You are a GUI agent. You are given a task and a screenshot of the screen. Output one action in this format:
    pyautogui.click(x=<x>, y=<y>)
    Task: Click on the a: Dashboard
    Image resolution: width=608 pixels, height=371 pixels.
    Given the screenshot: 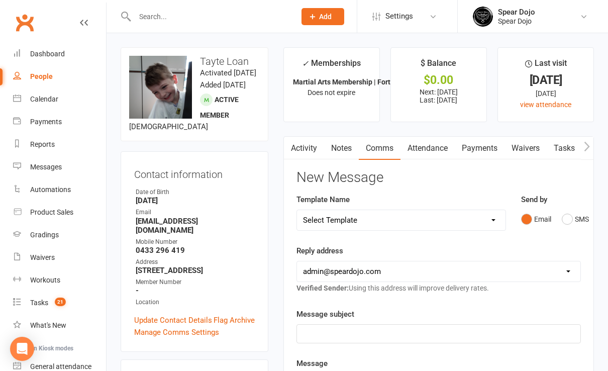 What is the action you would take?
    pyautogui.click(x=59, y=54)
    